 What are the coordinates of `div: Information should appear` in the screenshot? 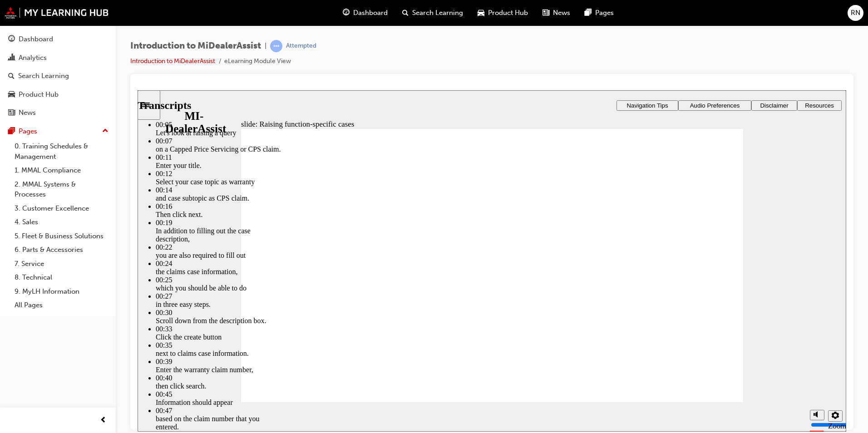 It's located at (82, 312).